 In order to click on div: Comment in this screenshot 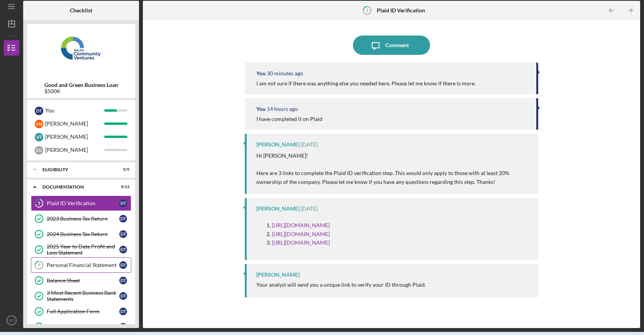, I will do `click(397, 45)`.